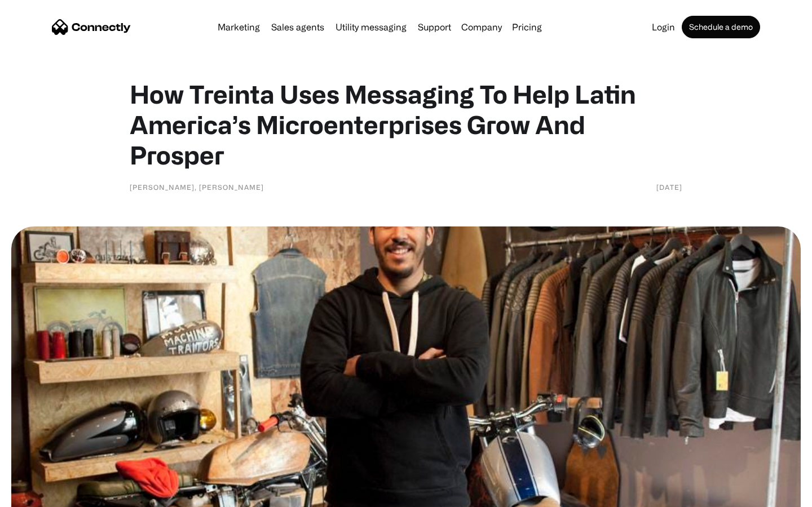 Image resolution: width=812 pixels, height=507 pixels. What do you see at coordinates (527, 27) in the screenshot?
I see `a: Pricing` at bounding box center [527, 27].